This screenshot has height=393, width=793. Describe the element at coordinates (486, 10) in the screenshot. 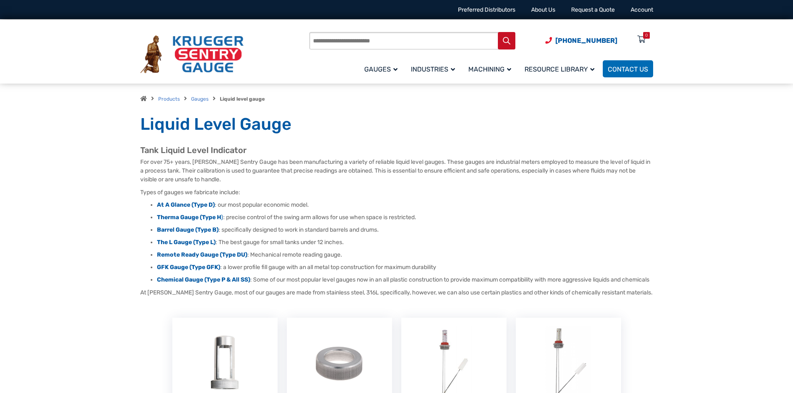

I see `a: Preferred Distributors` at that location.